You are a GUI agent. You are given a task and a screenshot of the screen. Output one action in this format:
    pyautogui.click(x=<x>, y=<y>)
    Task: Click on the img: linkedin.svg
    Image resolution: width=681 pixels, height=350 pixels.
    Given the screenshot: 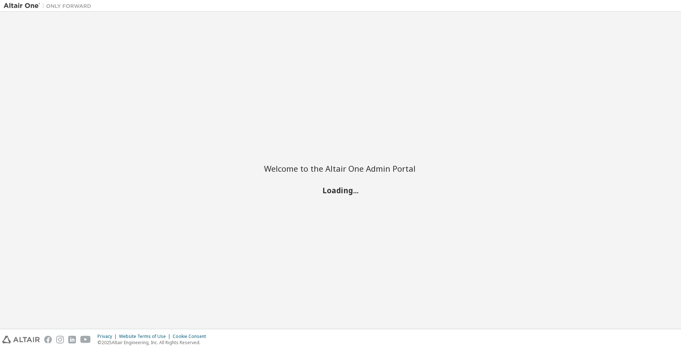 What is the action you would take?
    pyautogui.click(x=72, y=339)
    